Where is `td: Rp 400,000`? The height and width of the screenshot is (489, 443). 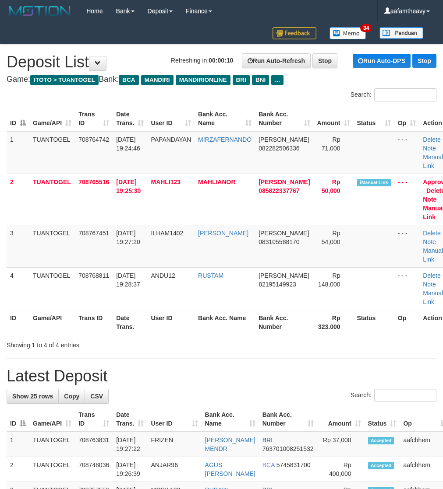 td: Rp 400,000 is located at coordinates (341, 470).